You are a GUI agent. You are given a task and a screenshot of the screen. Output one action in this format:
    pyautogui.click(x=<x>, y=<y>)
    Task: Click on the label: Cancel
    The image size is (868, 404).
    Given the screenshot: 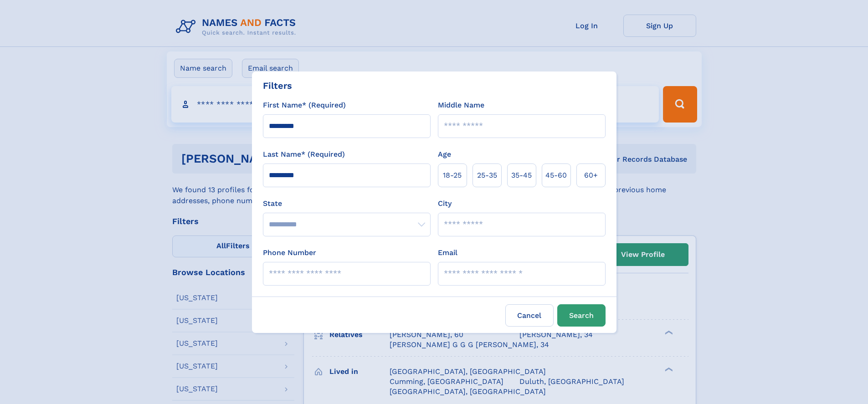 What is the action you would take?
    pyautogui.click(x=529, y=315)
    